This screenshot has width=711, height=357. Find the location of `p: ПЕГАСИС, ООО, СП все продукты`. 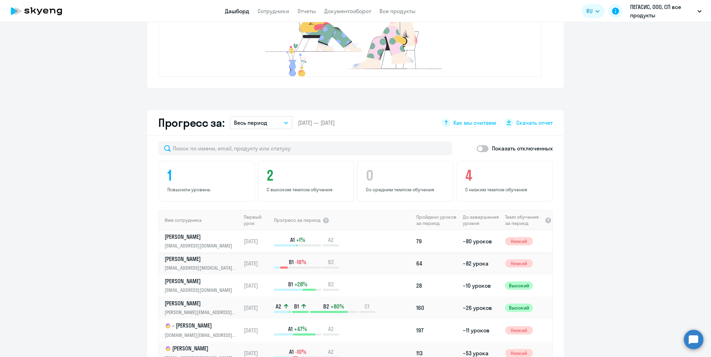

p: ПЕГАСИС, ООО, СП все продукты is located at coordinates (662, 11).